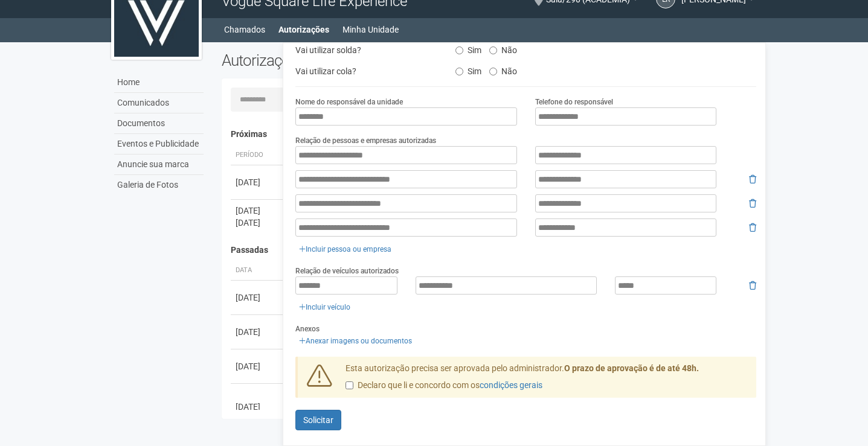 The width and height of the screenshot is (868, 446). Describe the element at coordinates (631, 368) in the screenshot. I see `strong: O prazo de aprovação é de até 48h.` at that location.